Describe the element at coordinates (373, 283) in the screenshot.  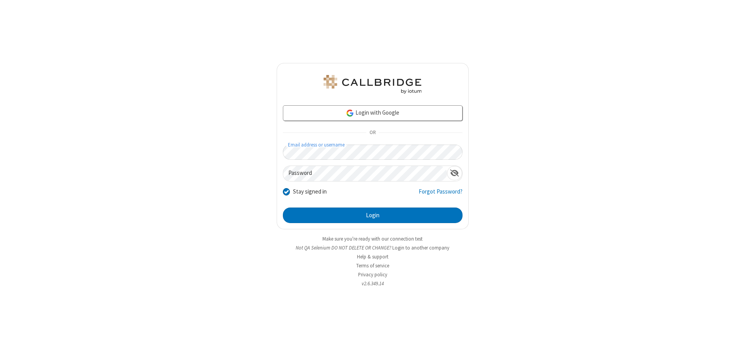
I see `li: v2.6.349.14` at that location.